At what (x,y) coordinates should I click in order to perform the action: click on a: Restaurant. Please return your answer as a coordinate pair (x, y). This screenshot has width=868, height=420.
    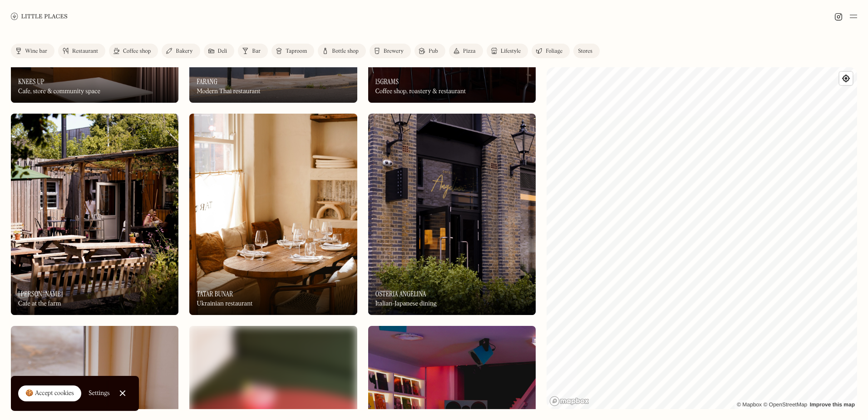
    Looking at the image, I should click on (82, 51).